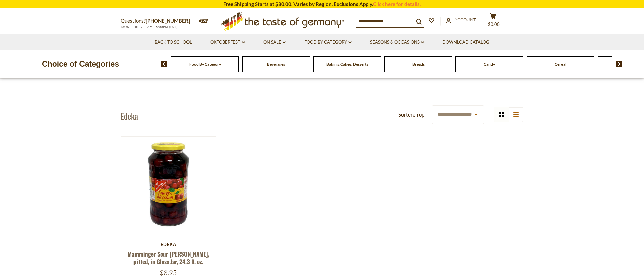 Image resolution: width=644 pixels, height=279 pixels. I want to click on a: Breads, so click(418, 64).